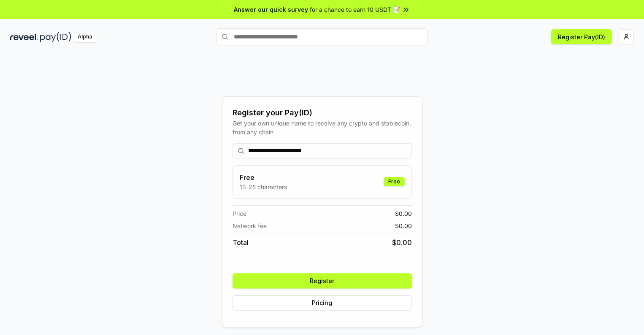 The height and width of the screenshot is (335, 644). I want to click on div: Free, so click(394, 182).